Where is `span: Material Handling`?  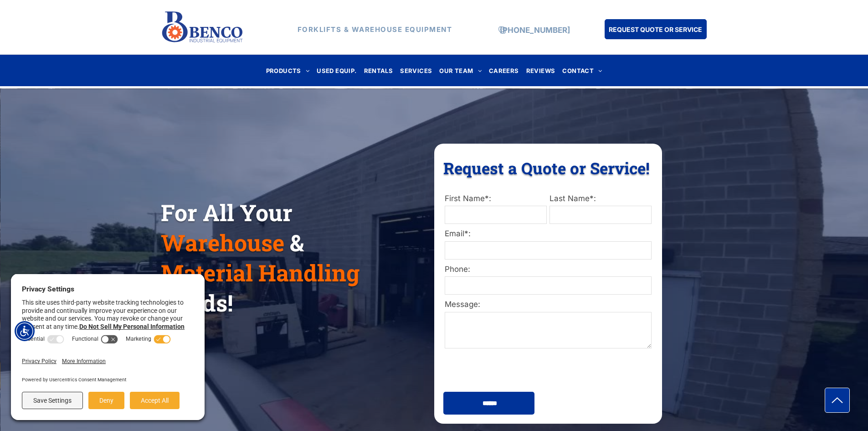 span: Material Handling is located at coordinates (260, 273).